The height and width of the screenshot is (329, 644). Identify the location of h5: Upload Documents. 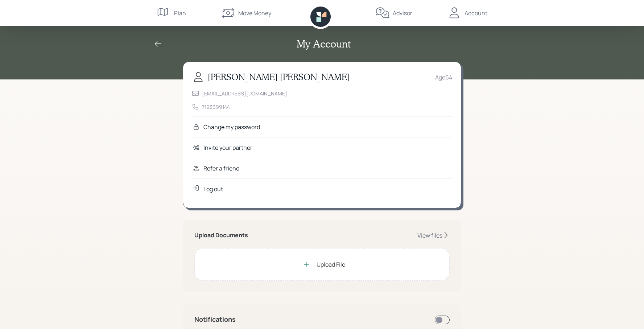
(221, 235).